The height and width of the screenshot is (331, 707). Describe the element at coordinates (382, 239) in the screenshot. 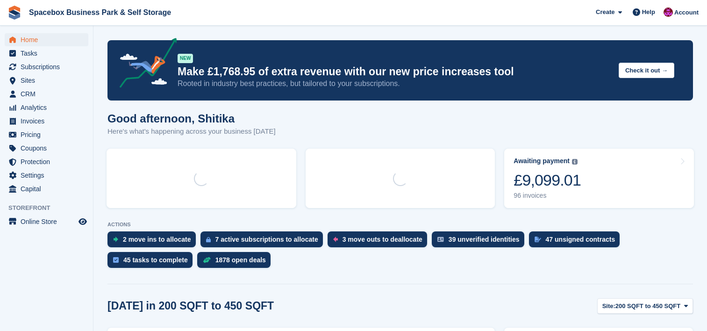

I see `div: 3 move outs to deallocate` at that location.